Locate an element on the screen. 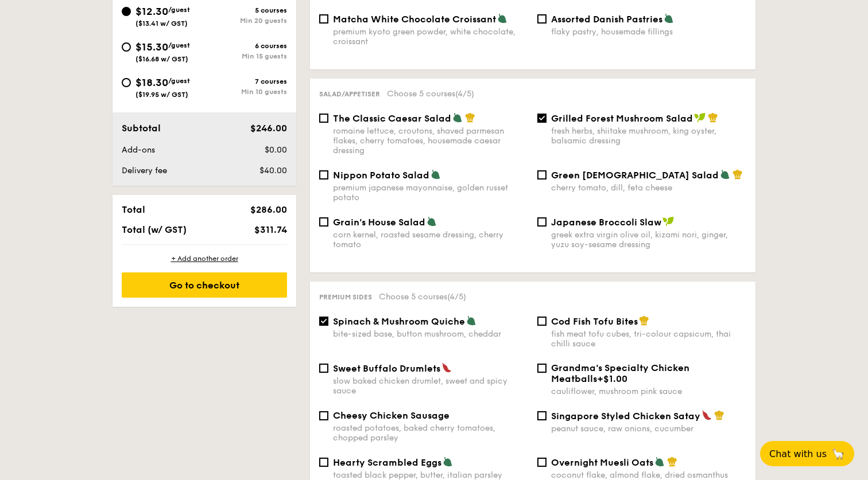 The height and width of the screenshot is (480, 868). span: $18.30 is located at coordinates (152, 82).